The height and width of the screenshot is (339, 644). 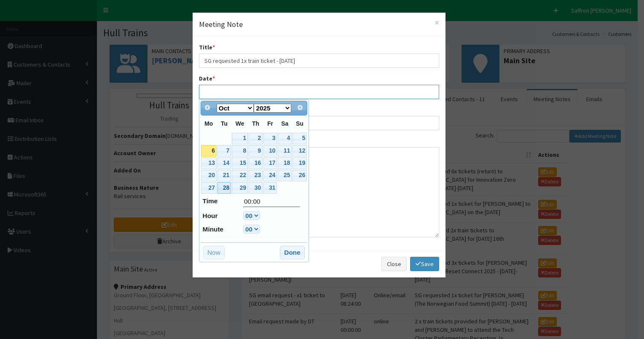 What do you see at coordinates (240, 138) in the screenshot?
I see `a: 1` at bounding box center [240, 138].